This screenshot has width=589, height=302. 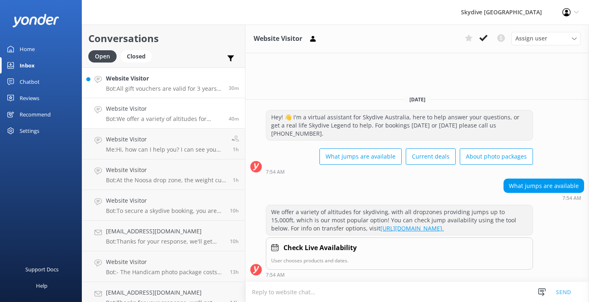 What do you see at coordinates (236, 180) in the screenshot?
I see `span: Sep 27 2025 06:58am (UTC +10:00) Australia/Brisbane` at bounding box center [236, 180].